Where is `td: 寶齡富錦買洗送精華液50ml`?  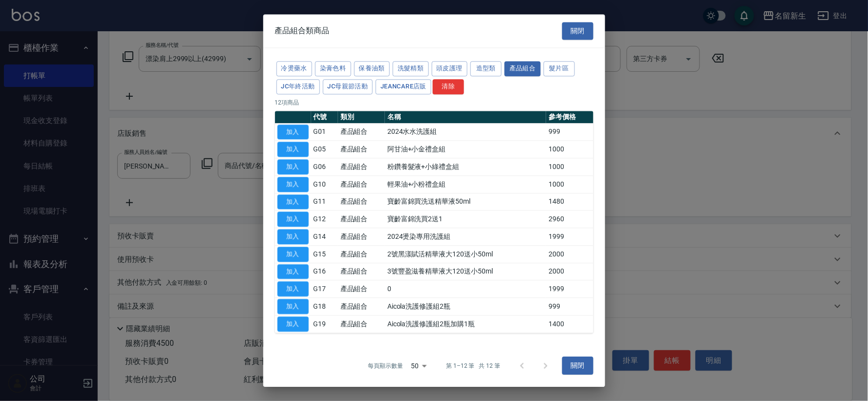
td: 寶齡富錦買洗送精華液50ml is located at coordinates (465, 201).